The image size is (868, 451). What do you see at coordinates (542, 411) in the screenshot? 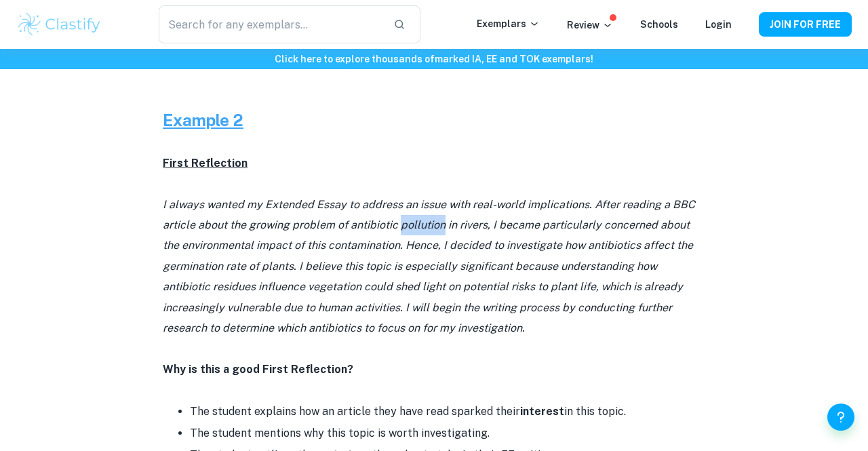
I see `strong: interest` at bounding box center [542, 411].